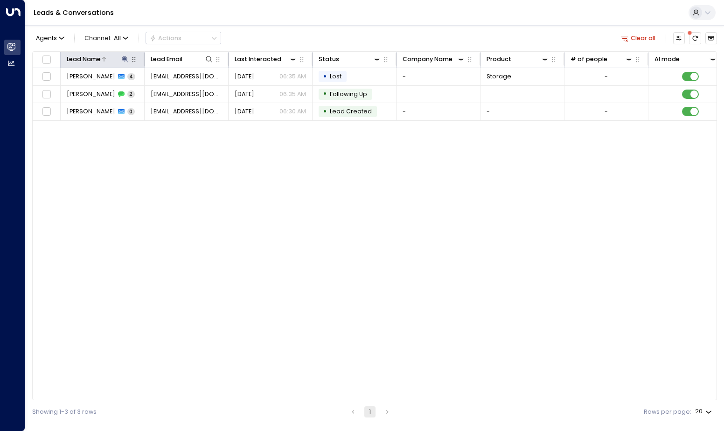 The width and height of the screenshot is (724, 431). Describe the element at coordinates (370, 412) in the screenshot. I see `nav: pagination navigation` at that location.